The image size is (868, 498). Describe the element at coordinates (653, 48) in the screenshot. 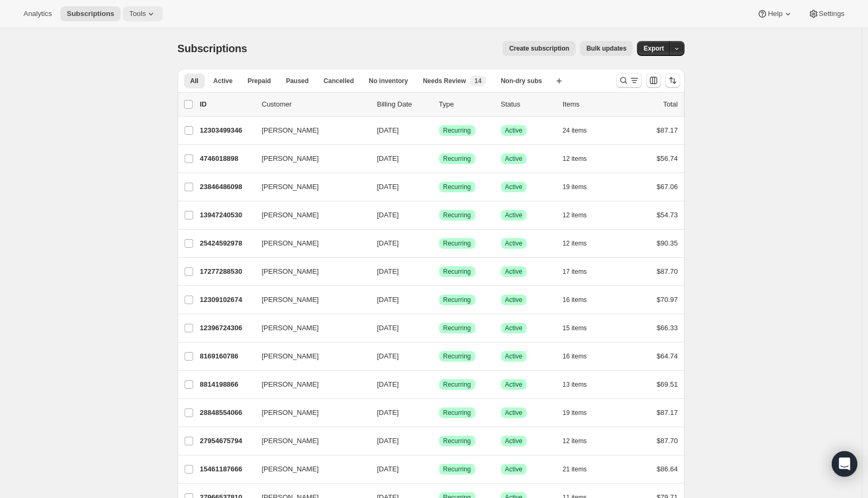

I see `span: Export` at that location.